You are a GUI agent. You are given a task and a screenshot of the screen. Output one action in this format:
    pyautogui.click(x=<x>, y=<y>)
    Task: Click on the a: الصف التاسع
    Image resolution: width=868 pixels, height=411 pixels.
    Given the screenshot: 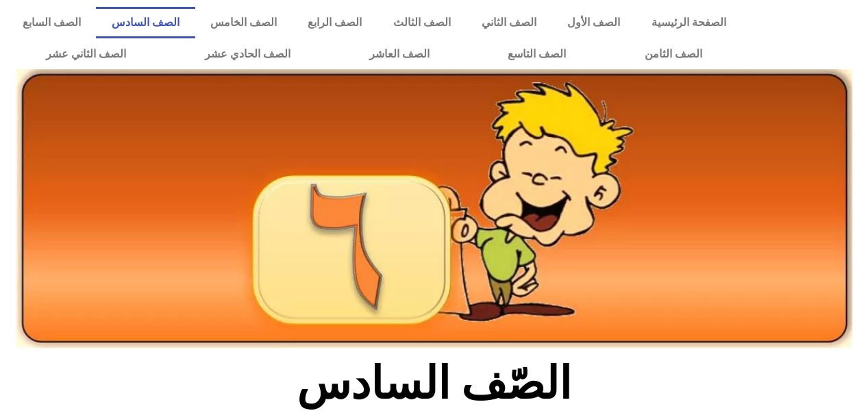 What is the action you would take?
    pyautogui.click(x=537, y=54)
    